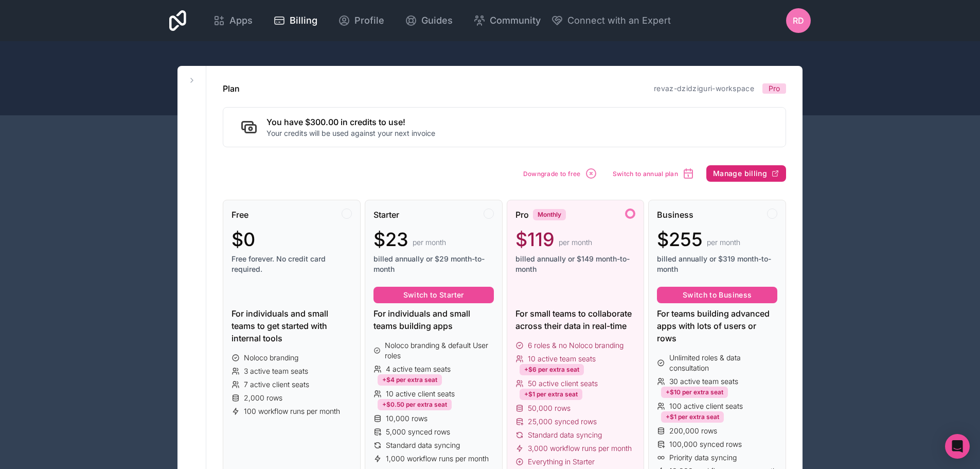 The width and height of the screenshot is (980, 469). Describe the element at coordinates (386, 215) in the screenshot. I see `span: Starter` at that location.